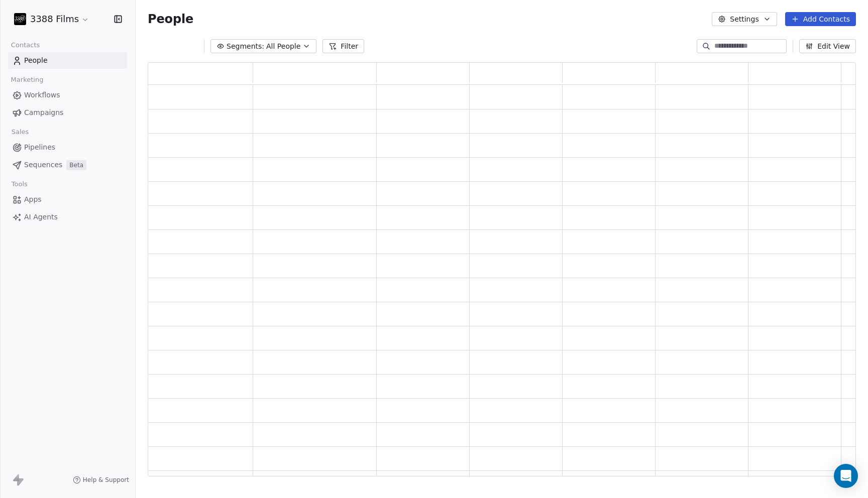 The image size is (868, 498). I want to click on a: People, so click(67, 60).